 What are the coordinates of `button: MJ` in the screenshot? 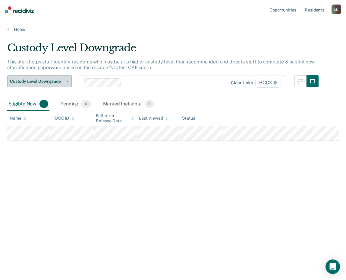 It's located at (337, 9).